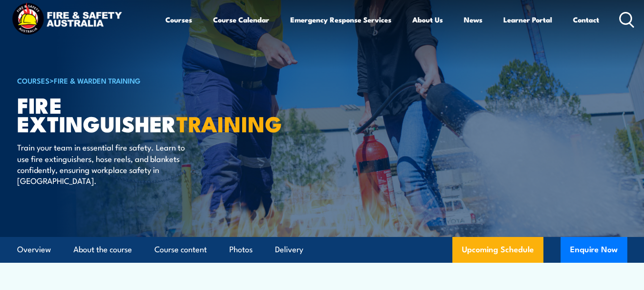  What do you see at coordinates (586, 20) in the screenshot?
I see `a: Contact` at bounding box center [586, 20].